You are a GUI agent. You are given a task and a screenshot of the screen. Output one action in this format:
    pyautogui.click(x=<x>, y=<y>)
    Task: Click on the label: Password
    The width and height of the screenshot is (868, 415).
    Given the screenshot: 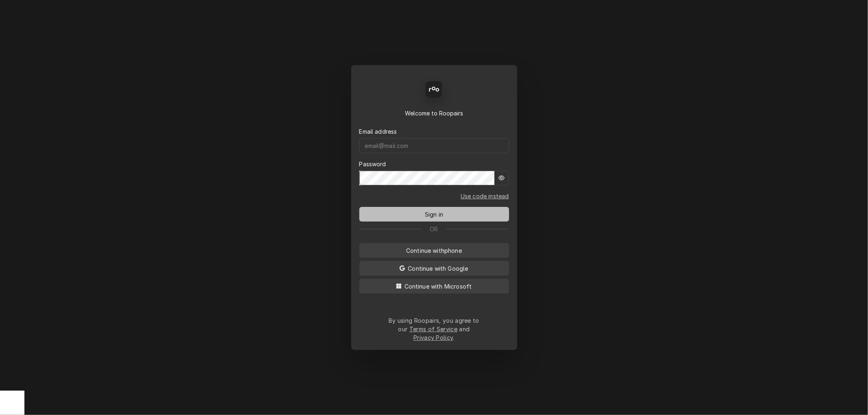 What is the action you would take?
    pyautogui.click(x=373, y=164)
    